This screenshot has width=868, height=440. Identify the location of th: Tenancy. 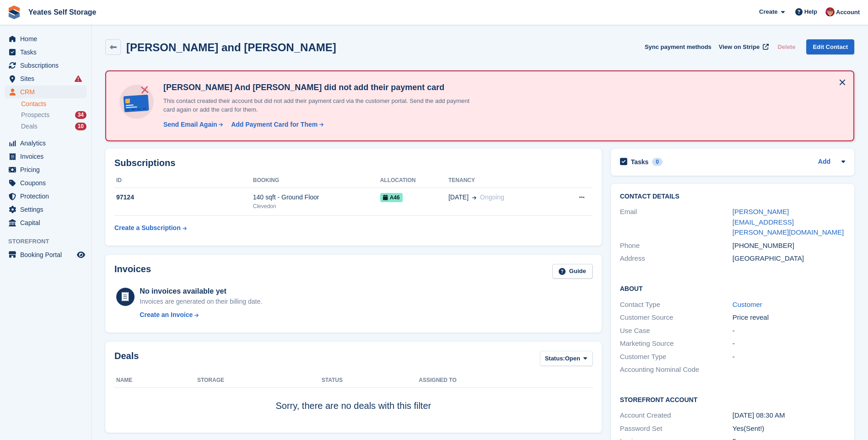
(502, 181).